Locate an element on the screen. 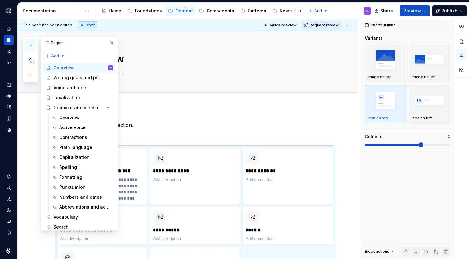 The height and width of the screenshot is (259, 469). div: Columns is located at coordinates (374, 137).